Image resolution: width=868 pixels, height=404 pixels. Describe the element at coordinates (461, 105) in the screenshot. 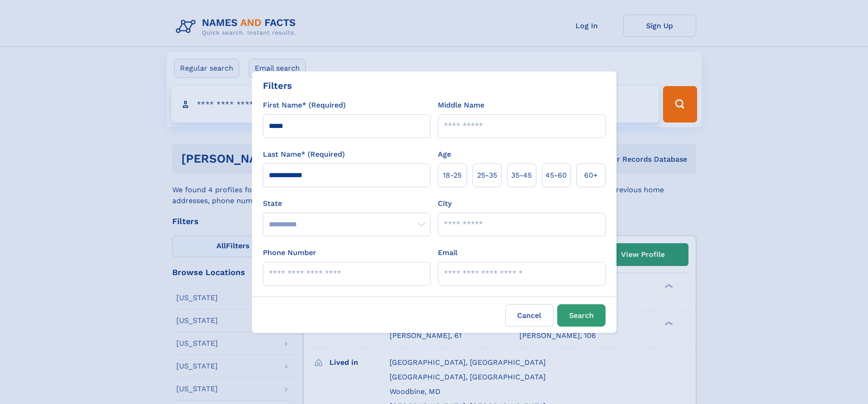

I see `label: Middle Name` at that location.